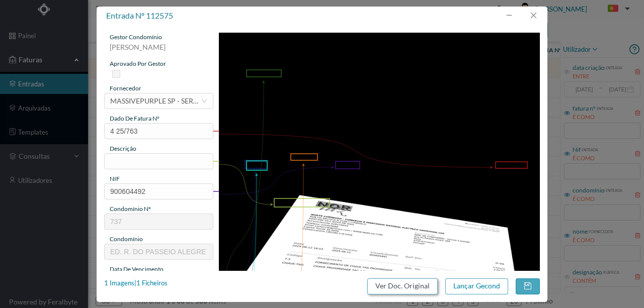  Describe the element at coordinates (126, 239) in the screenshot. I see `span: condomínio` at that location.